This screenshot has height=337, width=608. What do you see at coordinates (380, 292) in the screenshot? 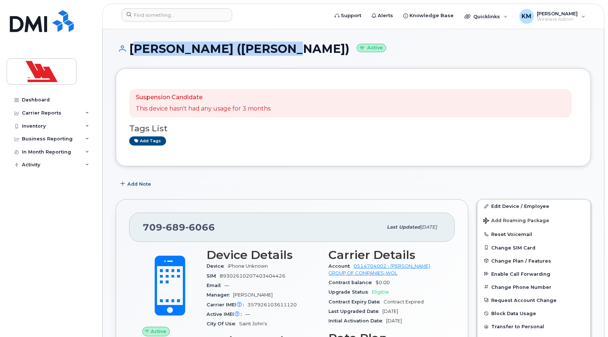
I see `span: Eligible` at bounding box center [380, 292].